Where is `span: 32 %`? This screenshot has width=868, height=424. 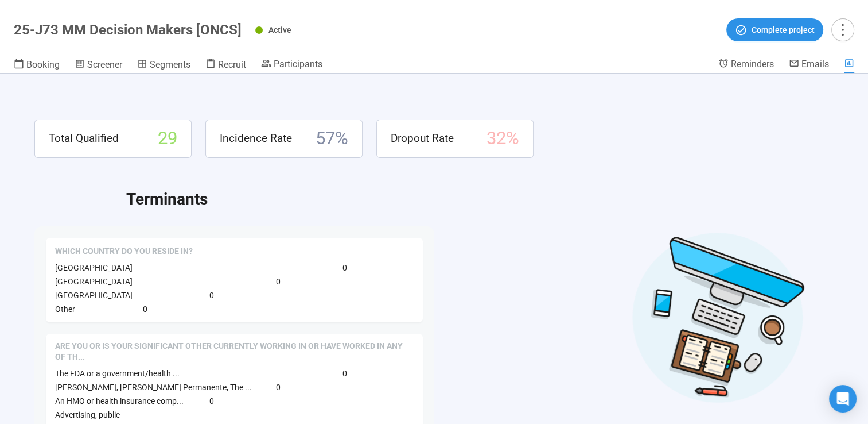
span: 32 % is located at coordinates (502, 139).